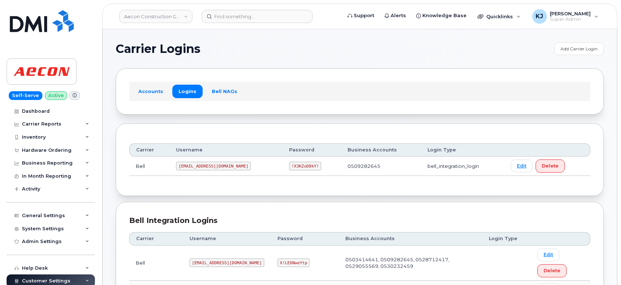  I want to click on code: !X3KZoD8kY!, so click(305, 166).